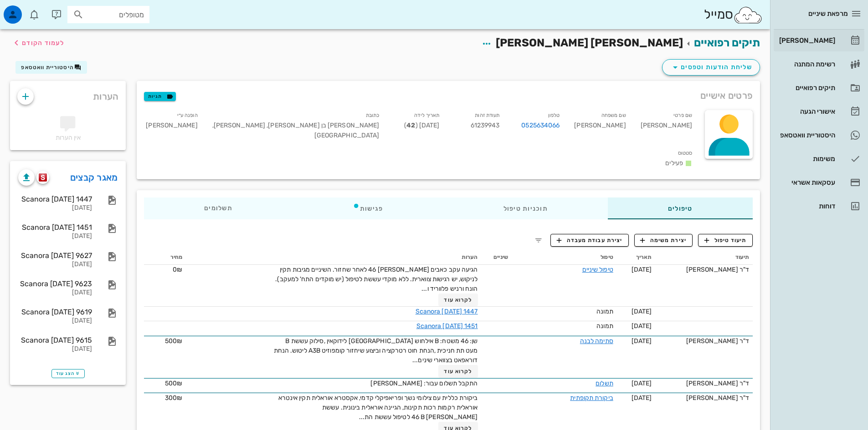  I want to click on small: תעודת זהות, so click(487, 116).